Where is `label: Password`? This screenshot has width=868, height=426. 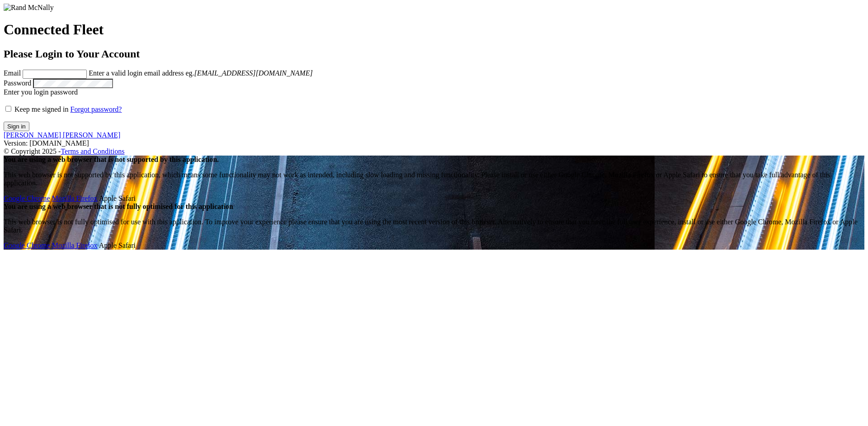
label: Password is located at coordinates (17, 83).